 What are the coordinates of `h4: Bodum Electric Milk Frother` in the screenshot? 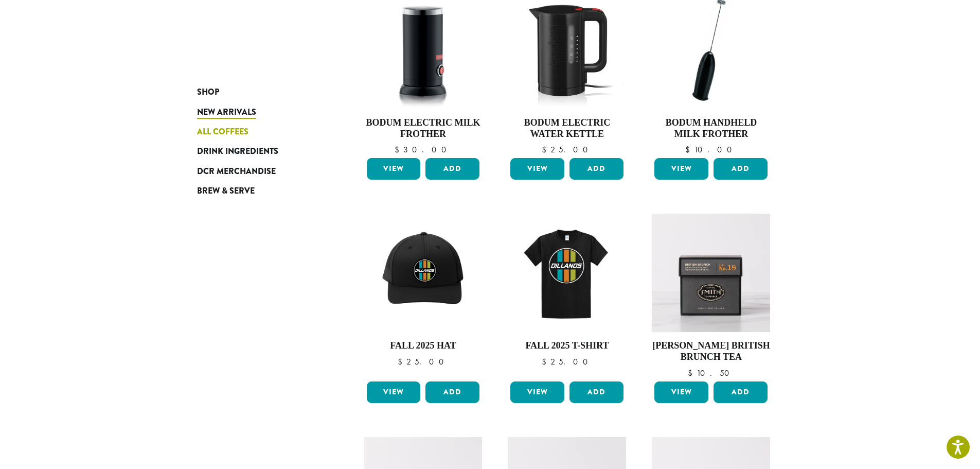 It's located at (423, 128).